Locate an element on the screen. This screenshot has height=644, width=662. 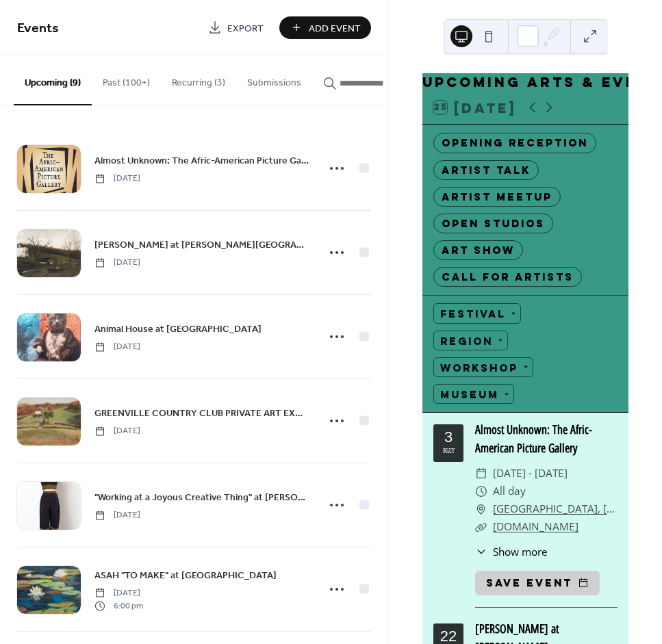
div: Artist Talk is located at coordinates (486, 169).